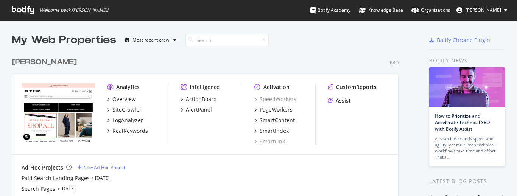  Describe the element at coordinates (276, 87) in the screenshot. I see `div: Activation` at that location.